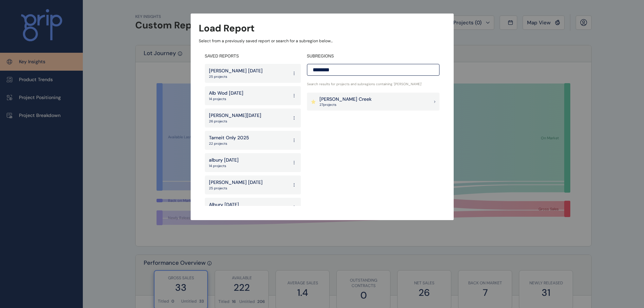  Describe the element at coordinates (229, 143) in the screenshot. I see `p: 22 projects` at that location.